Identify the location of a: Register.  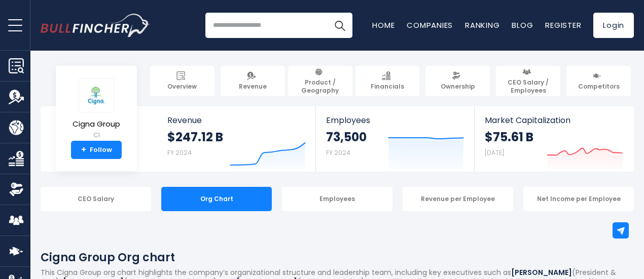
(563, 25).